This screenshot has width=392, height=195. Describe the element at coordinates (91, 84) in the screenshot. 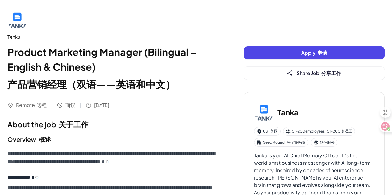

I see `font: 产品营销经理（双语——英语和中文）` at that location.